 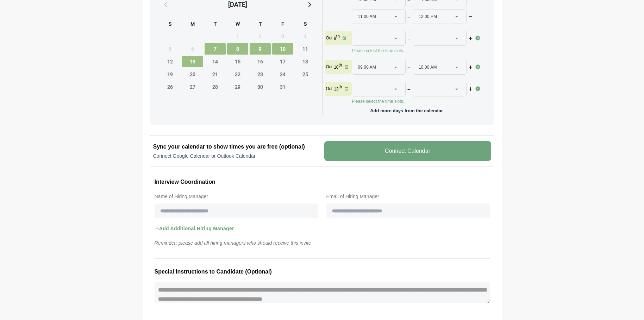 What do you see at coordinates (322, 272) in the screenshot?
I see `h3: Special Instructions to Candidate (Optional)` at bounding box center [322, 272].